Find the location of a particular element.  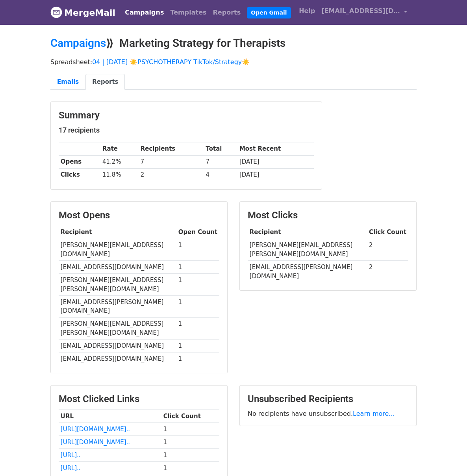

h3: Summary is located at coordinates (186, 115).